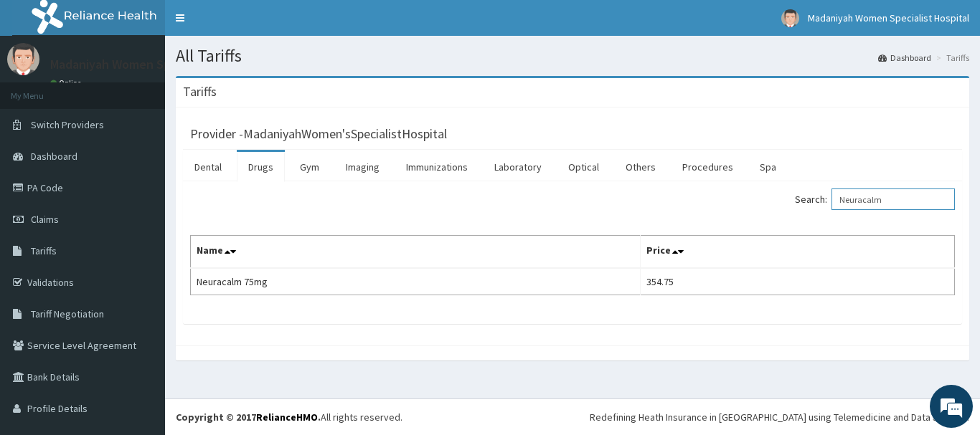 The width and height of the screenshot is (980, 435). I want to click on div: Chat with us now, so click(158, 89).